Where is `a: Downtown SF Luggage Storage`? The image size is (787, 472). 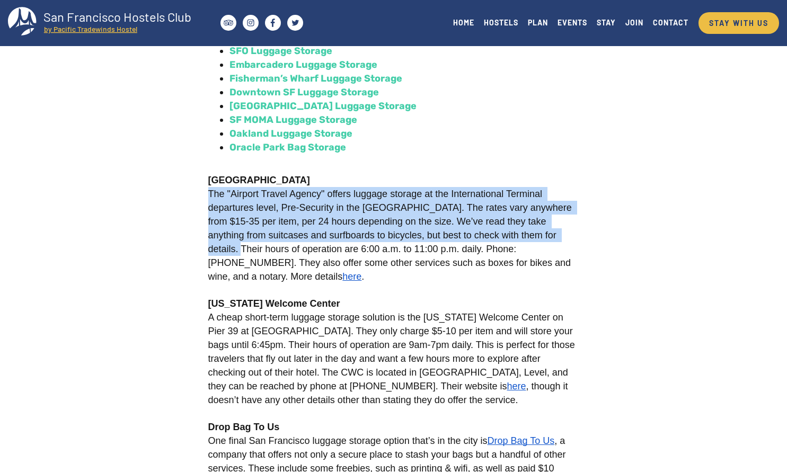 a: Downtown SF Luggage Storage is located at coordinates (304, 92).